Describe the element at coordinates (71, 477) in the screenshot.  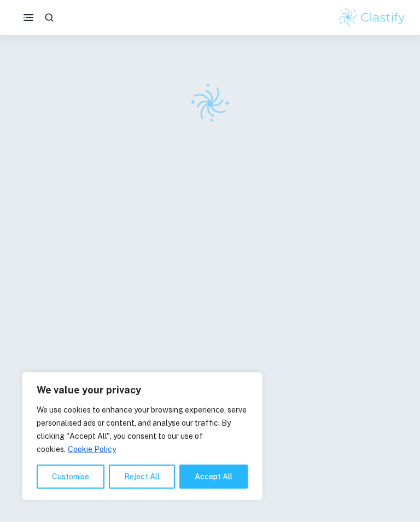
I see `button: Customise` at that location.